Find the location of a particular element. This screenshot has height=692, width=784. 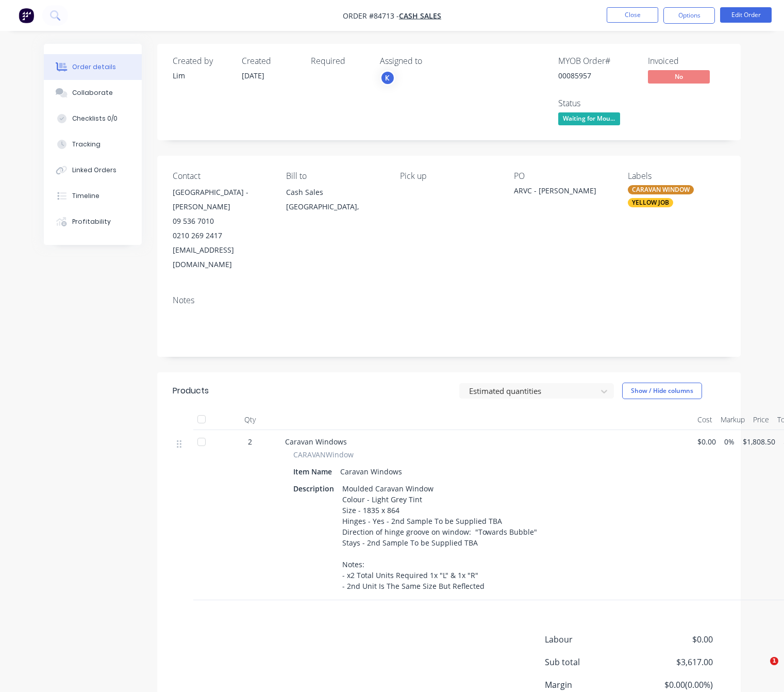

div: Notes is located at coordinates (449, 300).